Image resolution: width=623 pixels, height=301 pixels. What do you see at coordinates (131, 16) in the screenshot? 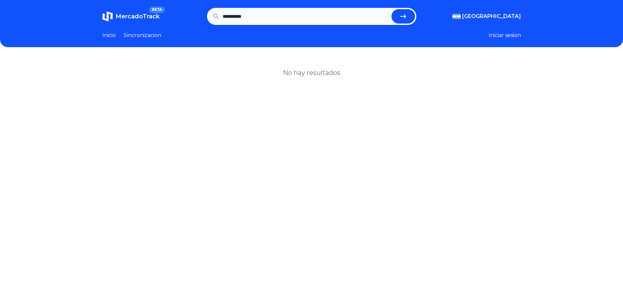
I see `a: MercadoTrackBETA` at bounding box center [131, 16].